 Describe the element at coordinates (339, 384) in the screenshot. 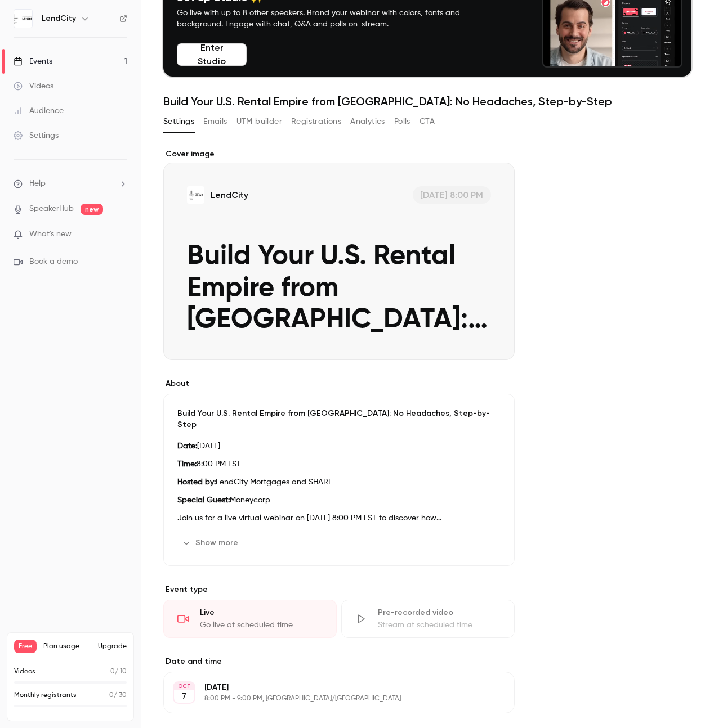

I see `label: About` at that location.